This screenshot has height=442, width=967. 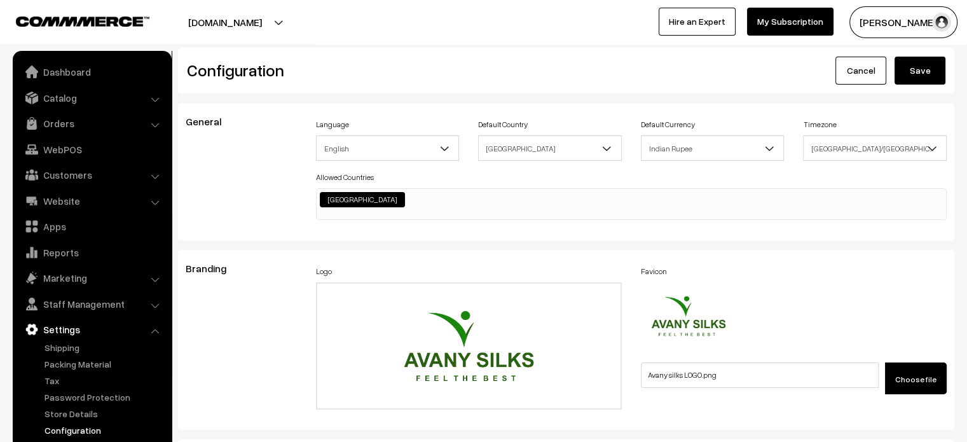 I want to click on label: Default Currency, so click(x=667, y=125).